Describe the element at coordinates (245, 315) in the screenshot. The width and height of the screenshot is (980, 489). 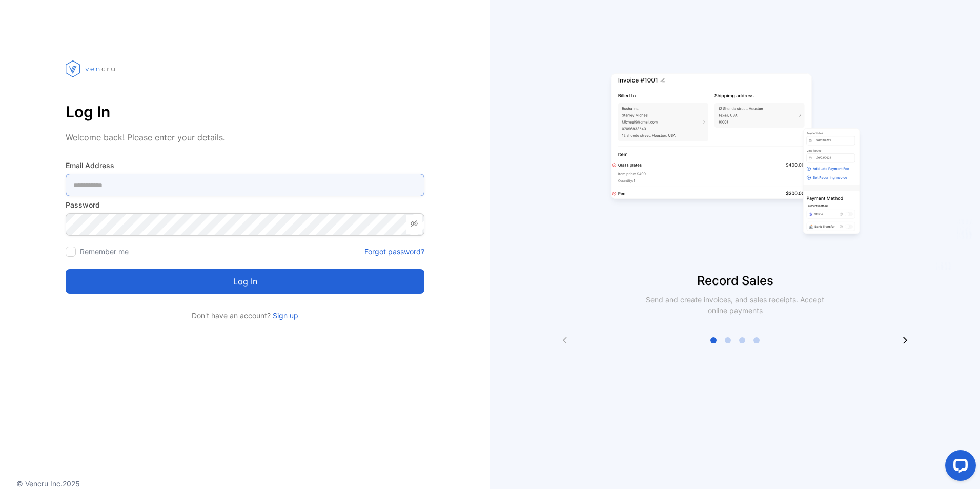
I see `p: Don't have an account?` at that location.